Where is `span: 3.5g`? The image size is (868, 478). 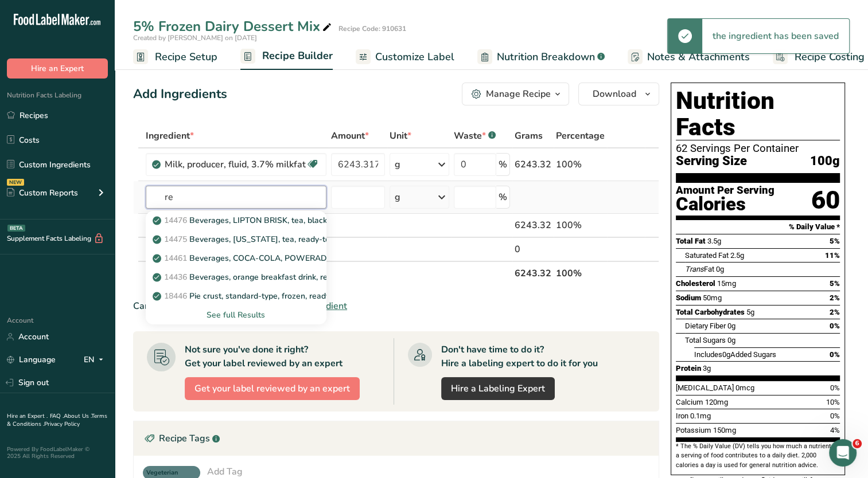 span: 3.5g is located at coordinates (714, 241).